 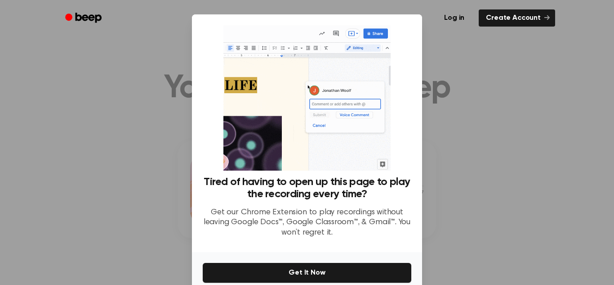 What do you see at coordinates (307, 188) in the screenshot?
I see `h3: Tired of having to open up this page to play the recording every time?` at bounding box center [307, 188].